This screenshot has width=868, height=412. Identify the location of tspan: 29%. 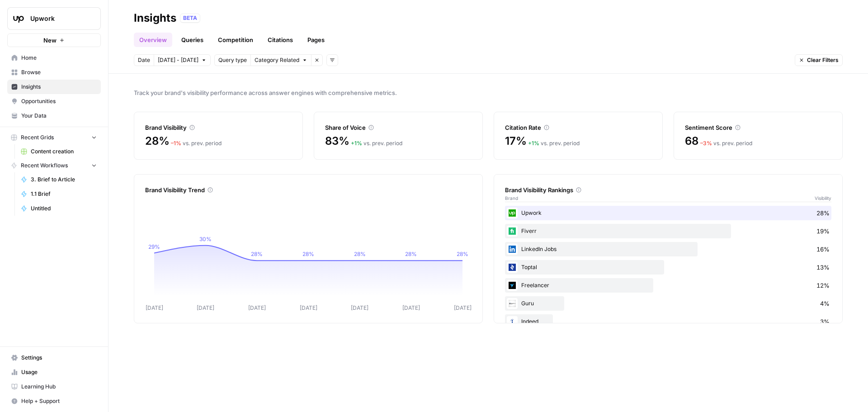
(154, 247).